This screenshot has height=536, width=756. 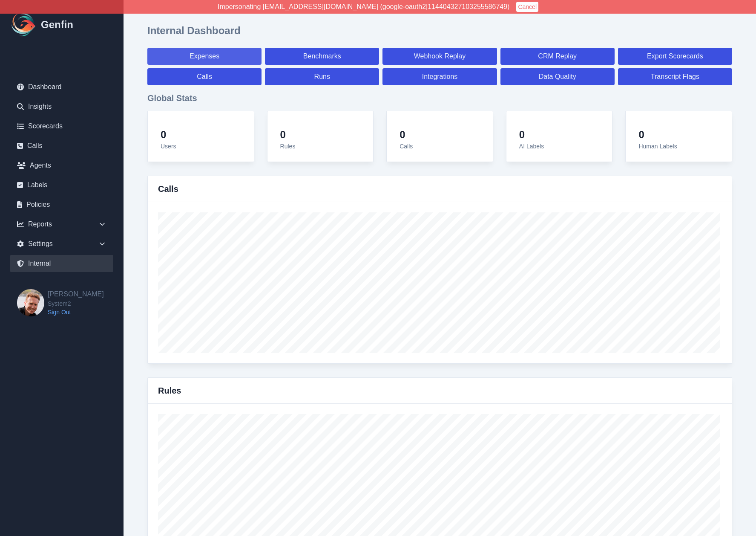 What do you see at coordinates (322, 77) in the screenshot?
I see `a: Runs` at bounding box center [322, 77].